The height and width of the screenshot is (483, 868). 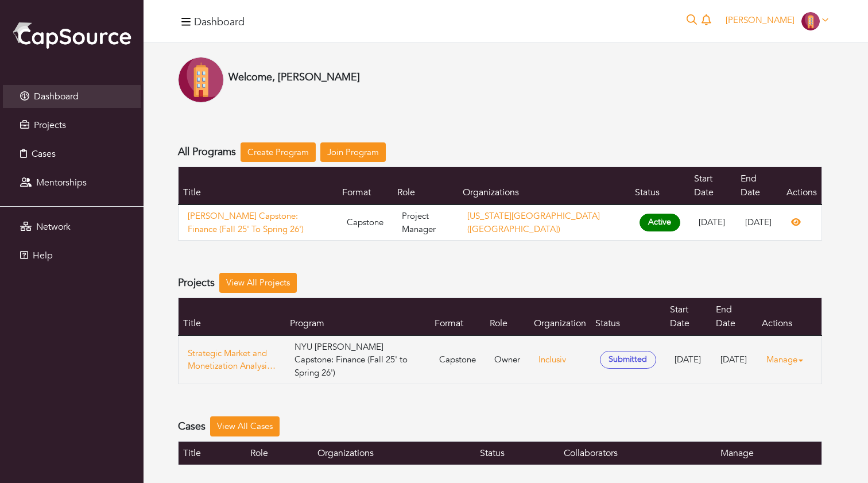 I want to click on a: Cases, so click(x=72, y=154).